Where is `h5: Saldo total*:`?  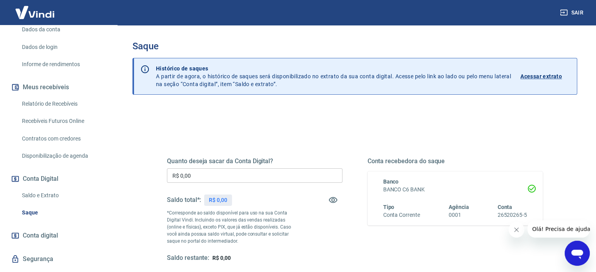 h5: Saldo total*: is located at coordinates (184, 200).